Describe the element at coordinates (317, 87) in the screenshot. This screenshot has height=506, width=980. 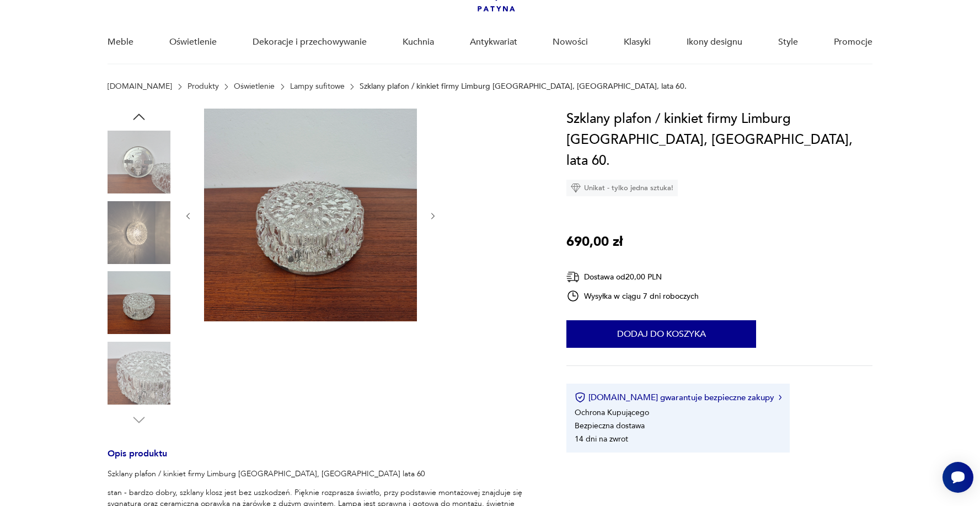
I see `a: Lampy sufitowe` at that location.